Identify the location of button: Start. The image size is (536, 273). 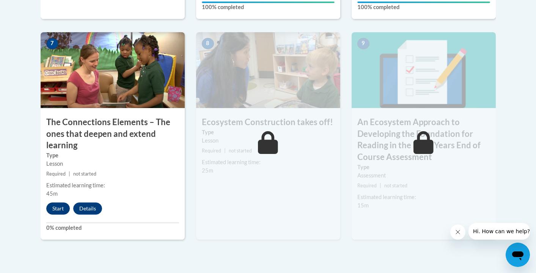
(58, 209).